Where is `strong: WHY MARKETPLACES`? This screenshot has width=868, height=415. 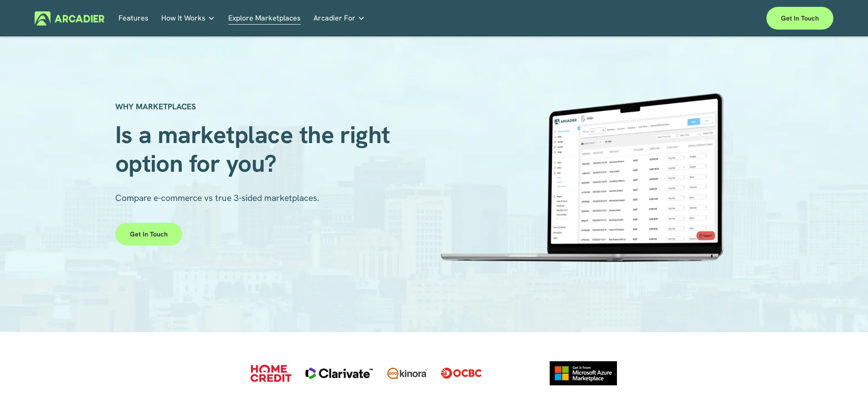 strong: WHY MARKETPLACES is located at coordinates (155, 107).